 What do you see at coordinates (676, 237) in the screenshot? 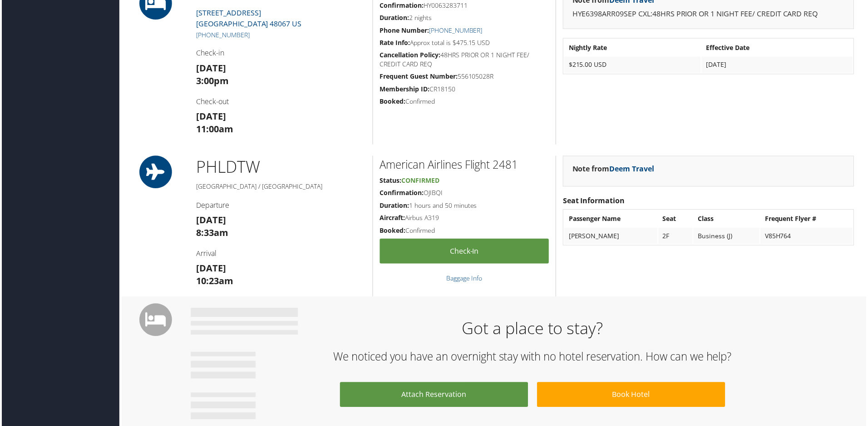
I see `td: 2F` at bounding box center [676, 237].